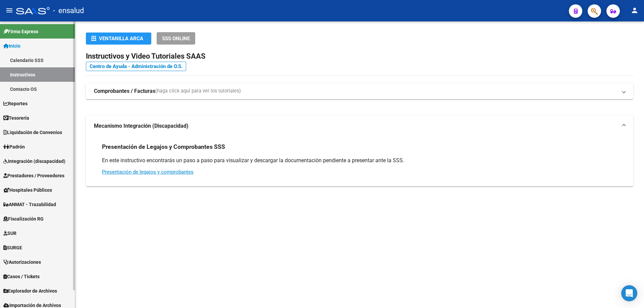 The height and width of the screenshot is (308, 644). I want to click on span: Inicio, so click(12, 46).